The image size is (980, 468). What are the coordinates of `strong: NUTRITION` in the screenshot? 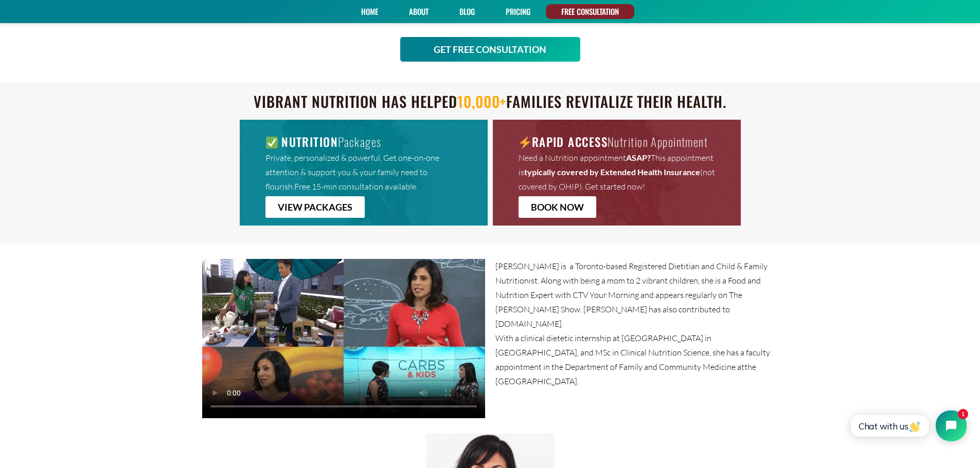 It's located at (309, 142).